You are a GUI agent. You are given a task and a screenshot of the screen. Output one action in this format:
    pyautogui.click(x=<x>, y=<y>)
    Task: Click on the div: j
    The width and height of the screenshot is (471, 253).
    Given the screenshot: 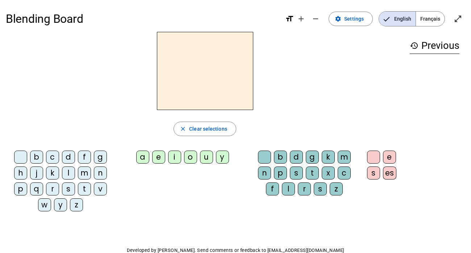 What is the action you would take?
    pyautogui.click(x=37, y=173)
    